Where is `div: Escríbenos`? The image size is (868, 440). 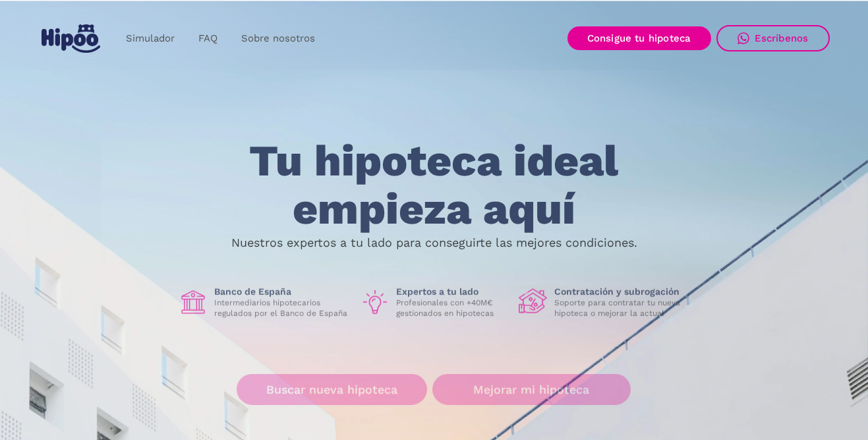 div: Escríbenos is located at coordinates (782, 38).